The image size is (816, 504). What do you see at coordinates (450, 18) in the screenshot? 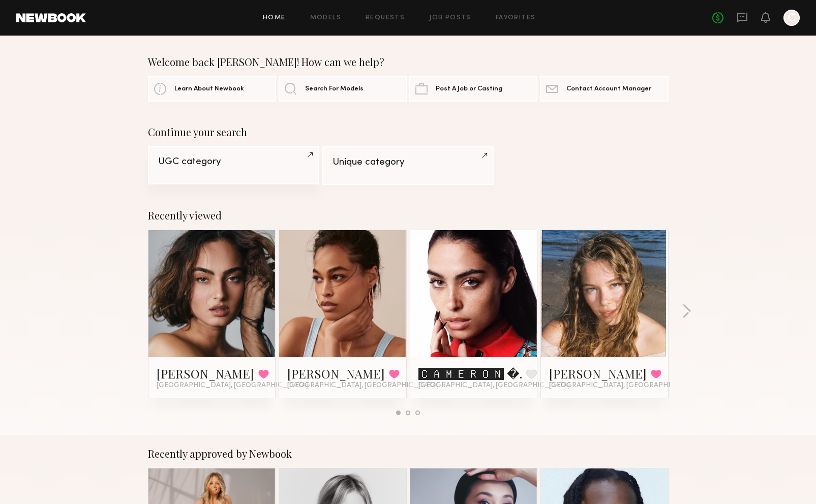
I see `a: Job Posts` at bounding box center [450, 18].